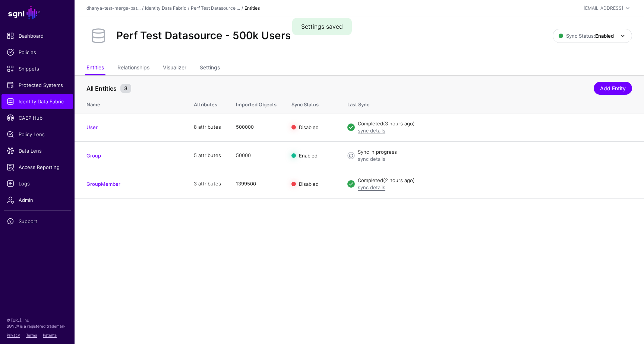 This screenshot has height=344, width=644. I want to click on div: Settings saved, so click(322, 27).